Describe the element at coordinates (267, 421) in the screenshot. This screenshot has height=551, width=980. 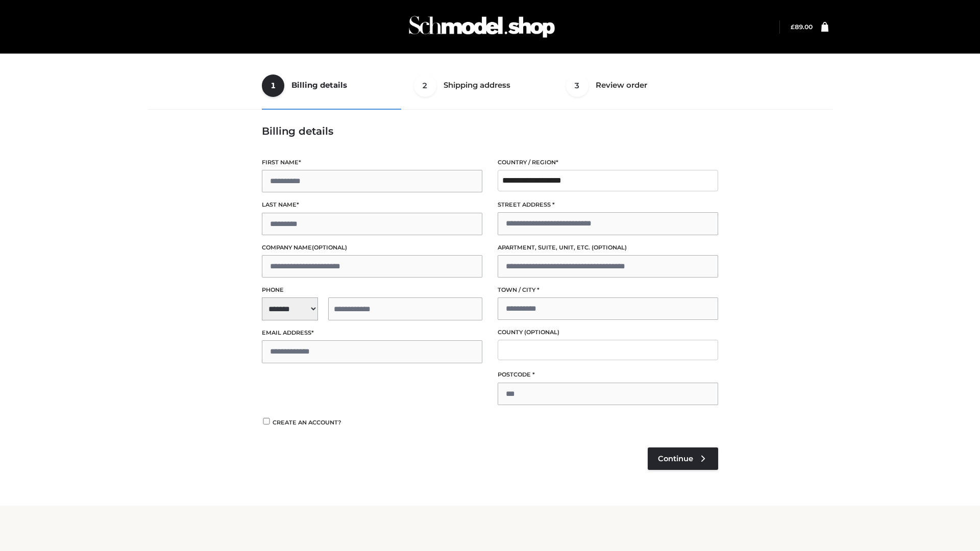
I see `input: Create an account?` at that location.